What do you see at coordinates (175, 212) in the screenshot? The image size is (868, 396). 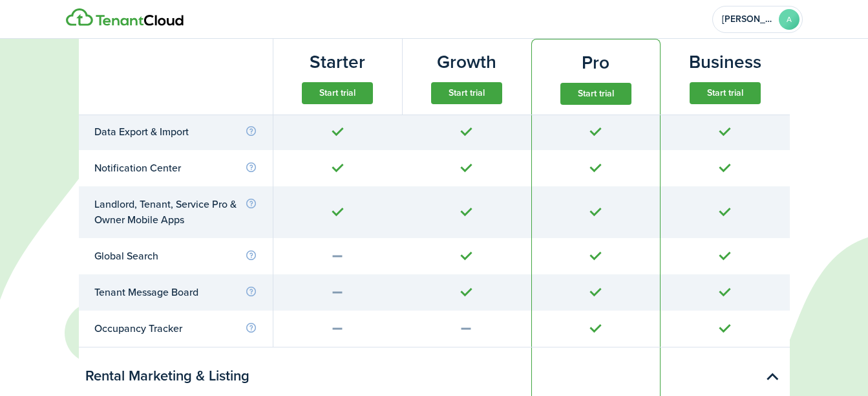 I see `div: Landlord, Tenant, Service Pro & Owner Mobile Apps` at bounding box center [175, 212].